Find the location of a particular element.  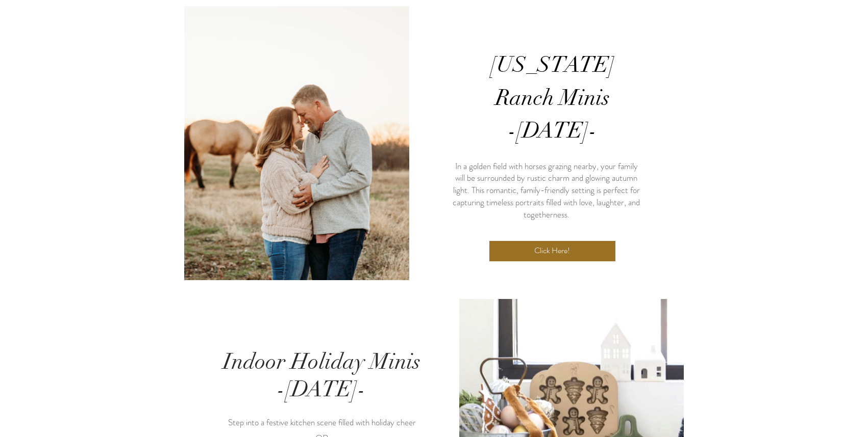

span: Click Here! is located at coordinates (552, 251).